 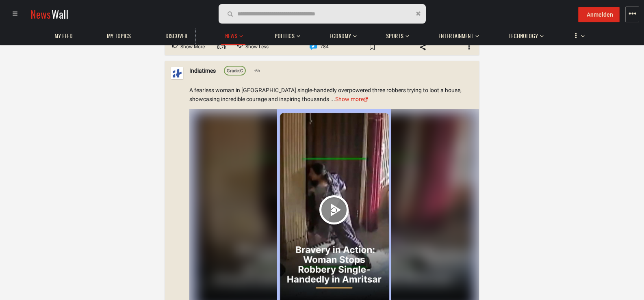 What do you see at coordinates (60, 14) in the screenshot?
I see `span: Wall` at bounding box center [60, 14].